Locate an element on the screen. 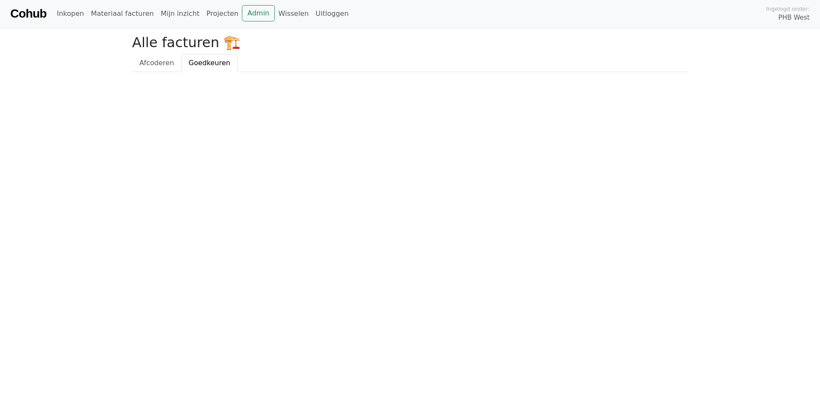 The width and height of the screenshot is (820, 409). a: Goedkeuren is located at coordinates (209, 63).